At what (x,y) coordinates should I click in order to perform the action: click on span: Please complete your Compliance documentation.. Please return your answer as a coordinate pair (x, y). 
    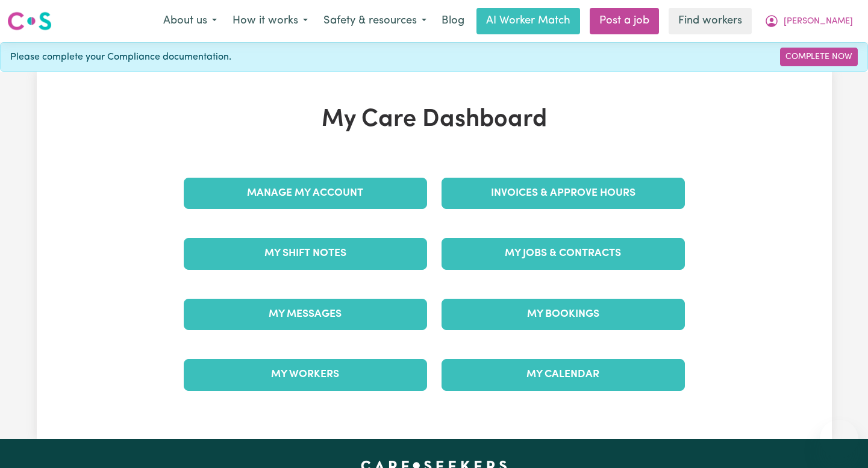
    Looking at the image, I should click on (121, 57).